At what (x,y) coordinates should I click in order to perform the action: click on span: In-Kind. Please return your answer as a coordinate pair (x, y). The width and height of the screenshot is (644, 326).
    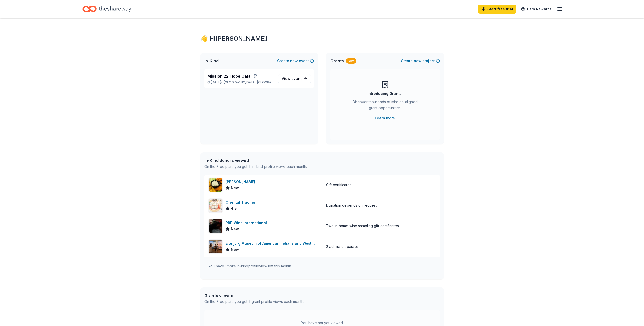
    Looking at the image, I should click on (211, 61).